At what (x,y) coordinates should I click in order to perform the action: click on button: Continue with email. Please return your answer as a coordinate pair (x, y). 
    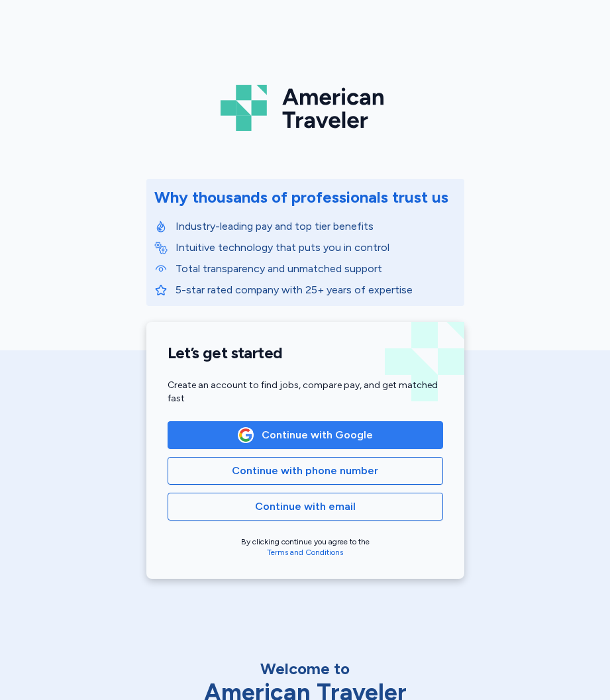
    Looking at the image, I should click on (305, 506).